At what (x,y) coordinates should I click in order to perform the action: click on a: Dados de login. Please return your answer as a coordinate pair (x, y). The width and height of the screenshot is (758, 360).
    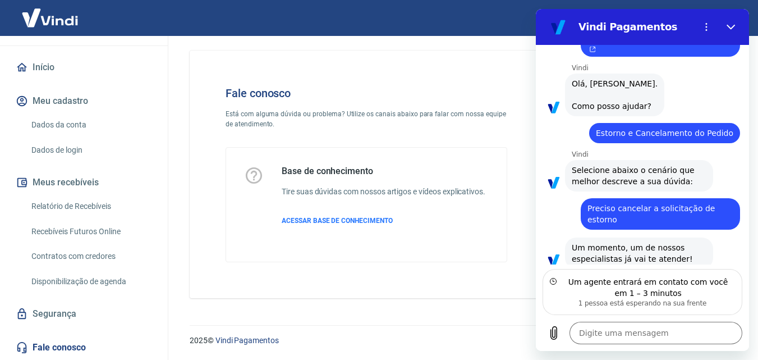
    Looking at the image, I should click on (90, 150).